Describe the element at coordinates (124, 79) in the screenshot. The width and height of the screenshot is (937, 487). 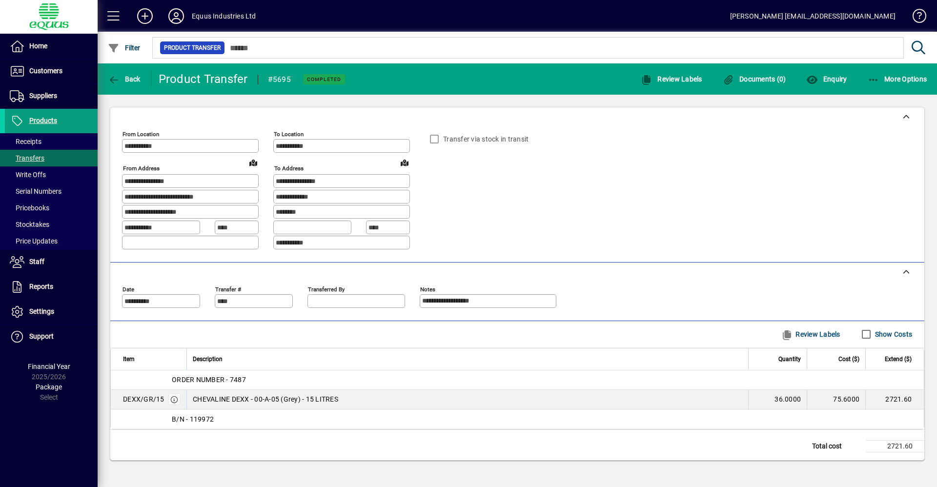
I see `app-page-header-button: Back` at that location.